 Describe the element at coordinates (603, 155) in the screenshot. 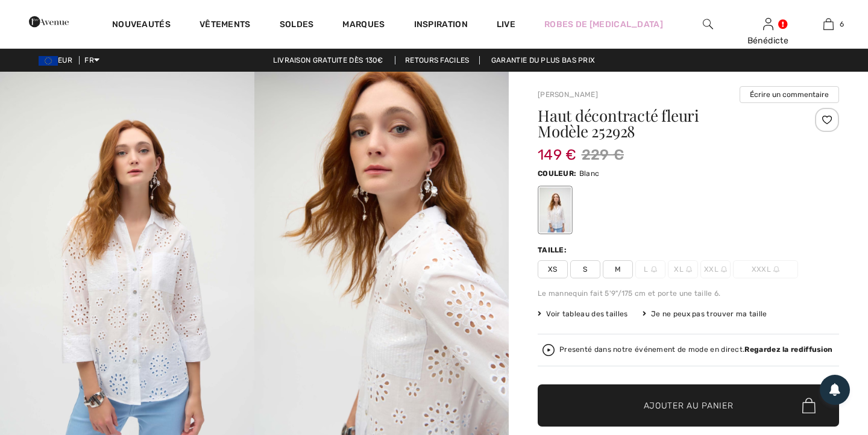

I see `span: 229 €` at that location.